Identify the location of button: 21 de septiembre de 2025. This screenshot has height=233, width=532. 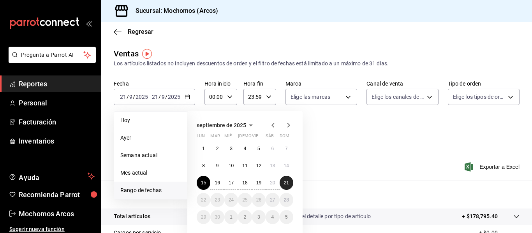
(286, 183).